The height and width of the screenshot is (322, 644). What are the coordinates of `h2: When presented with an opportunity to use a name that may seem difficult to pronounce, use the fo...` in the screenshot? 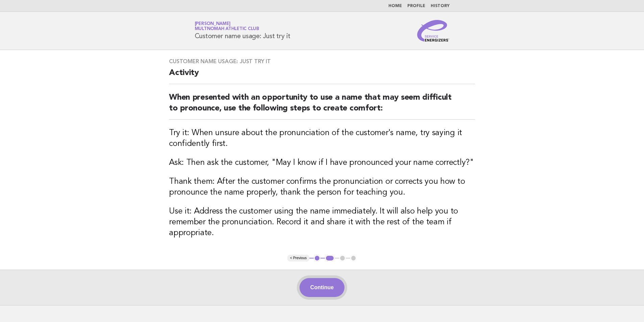 It's located at (322, 106).